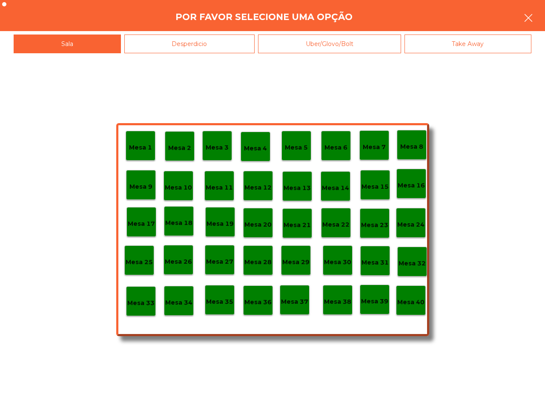 This screenshot has height=409, width=545. Describe the element at coordinates (336, 147) in the screenshot. I see `p: Mesa 6` at that location.